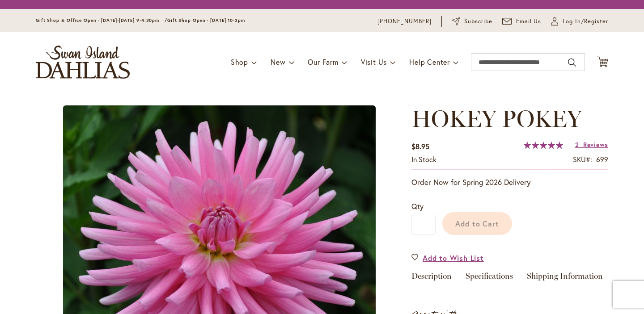 The image size is (644, 314). What do you see at coordinates (424, 159) in the screenshot?
I see `span: In stock` at bounding box center [424, 159].